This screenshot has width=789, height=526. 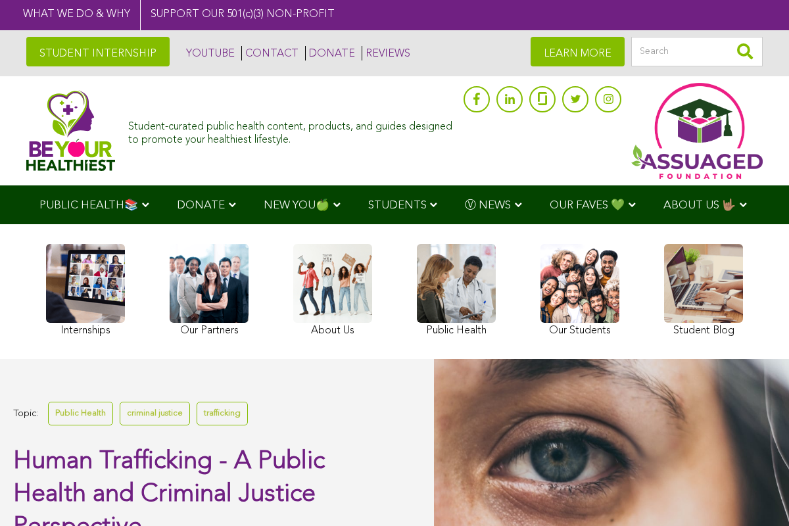 What do you see at coordinates (80, 413) in the screenshot?
I see `a: Public Health` at bounding box center [80, 413].